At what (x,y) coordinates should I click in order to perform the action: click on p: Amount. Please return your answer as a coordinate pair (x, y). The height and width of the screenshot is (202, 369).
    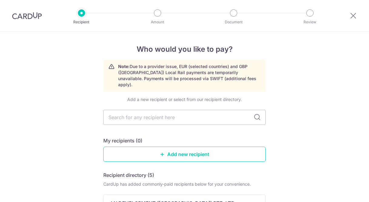
    Looking at the image, I should click on (158, 22).